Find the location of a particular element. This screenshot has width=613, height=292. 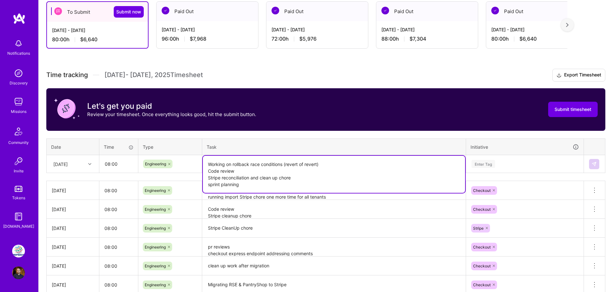

div: Missions is located at coordinates (19, 111).